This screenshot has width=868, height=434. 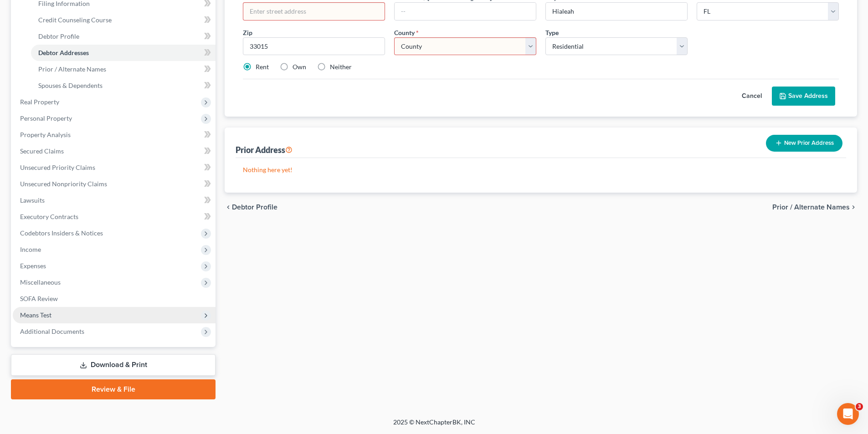 I want to click on a: Spouses & Dependents, so click(x=123, y=86).